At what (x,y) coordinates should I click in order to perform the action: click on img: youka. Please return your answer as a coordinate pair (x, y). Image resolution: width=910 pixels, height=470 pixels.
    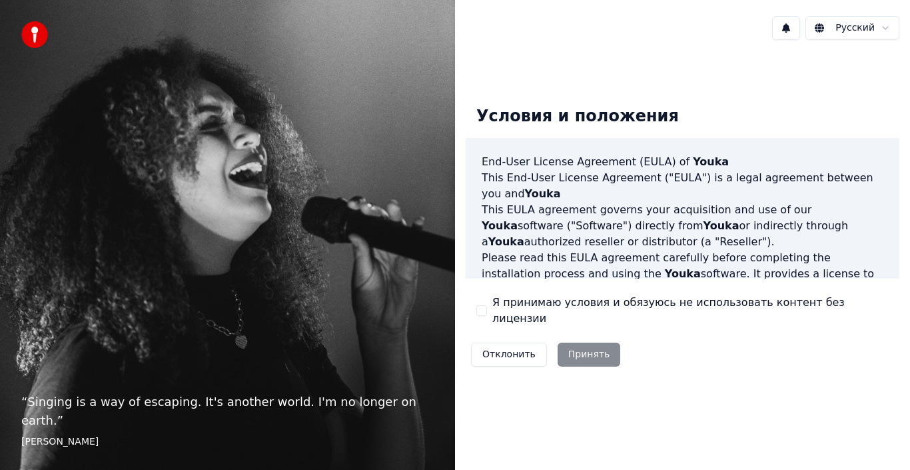
    Looking at the image, I should click on (35, 35).